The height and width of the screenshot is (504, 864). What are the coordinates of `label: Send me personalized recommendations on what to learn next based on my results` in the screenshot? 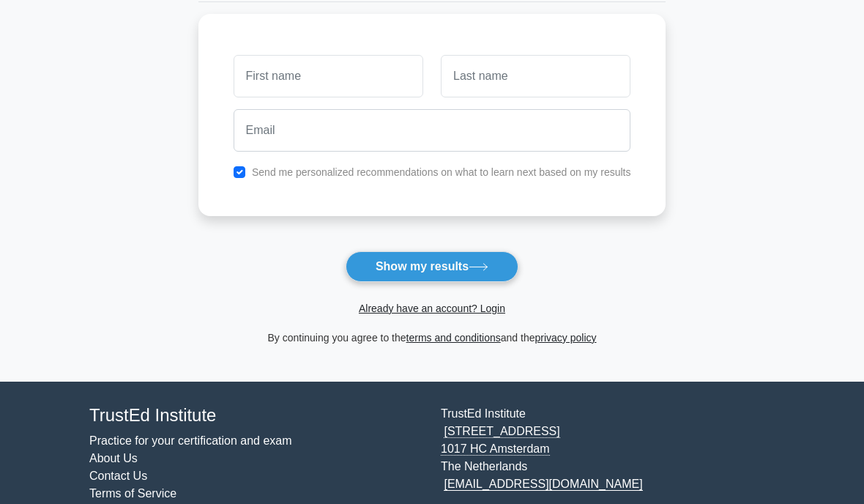 It's located at (441, 172).